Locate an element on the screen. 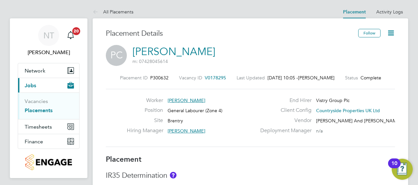 This screenshot has height=185, width=418. button: Open Resource Center, 10 new notifications is located at coordinates (402, 169).